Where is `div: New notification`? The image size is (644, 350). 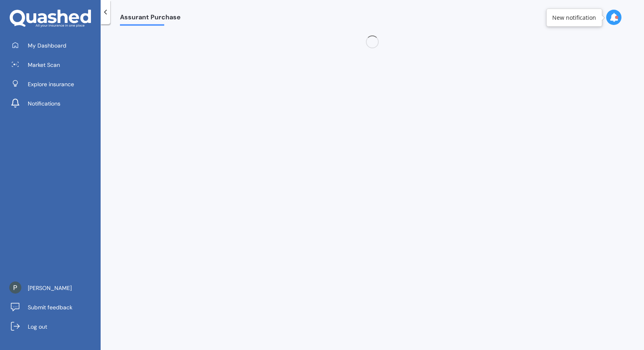 div: New notification is located at coordinates (574, 18).